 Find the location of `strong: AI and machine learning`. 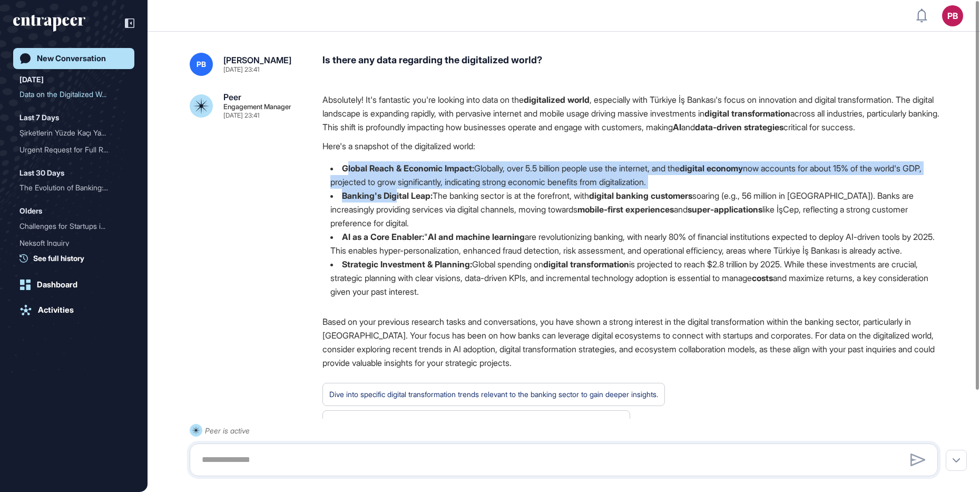

strong: AI and machine learning is located at coordinates (476, 237).